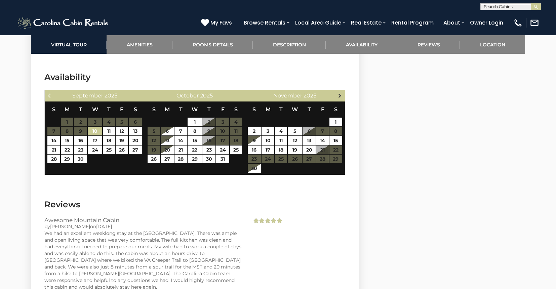 This screenshot has height=289, width=556. What do you see at coordinates (318, 23) in the screenshot?
I see `a: Local Area Guide` at bounding box center [318, 23].